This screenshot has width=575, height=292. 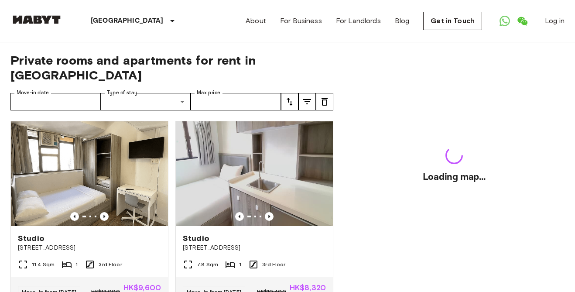 I want to click on a: For Business, so click(x=301, y=21).